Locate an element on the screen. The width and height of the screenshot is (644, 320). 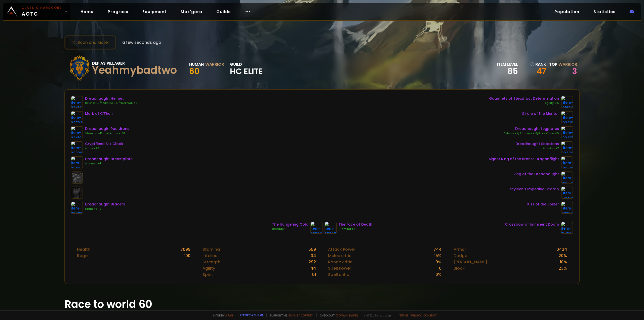
img: item-22419 is located at coordinates (77, 132).